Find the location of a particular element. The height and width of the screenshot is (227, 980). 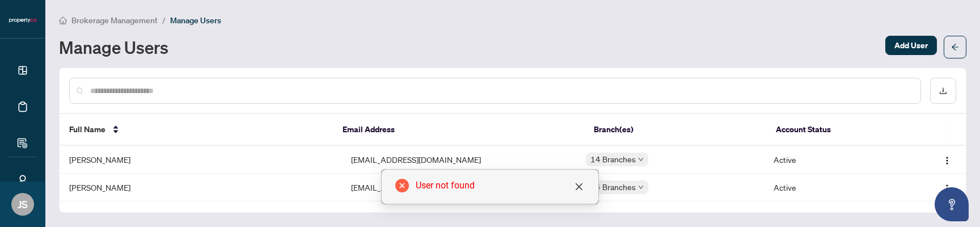

span: close-circle is located at coordinates (402, 186).